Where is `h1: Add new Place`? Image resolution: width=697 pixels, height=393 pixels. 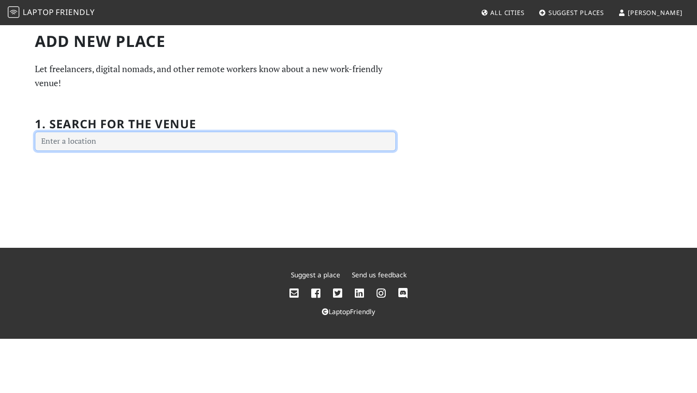
h1: Add new Place is located at coordinates (215, 41).